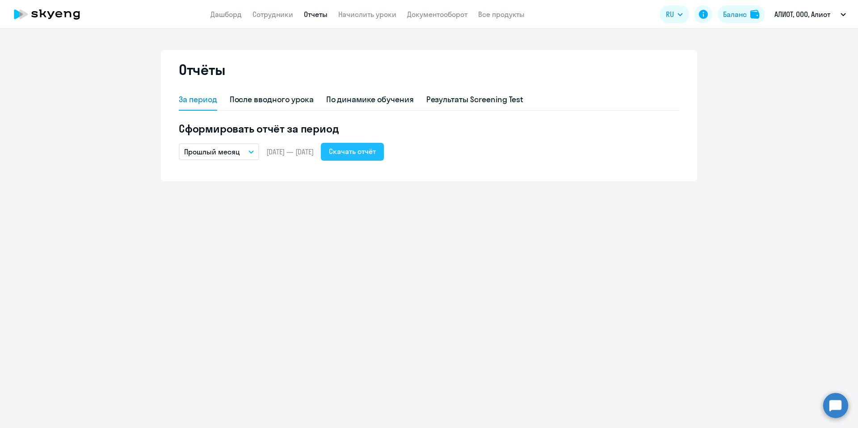 This screenshot has height=428, width=858. What do you see at coordinates (272, 14) in the screenshot?
I see `a: Сотрудники` at bounding box center [272, 14].